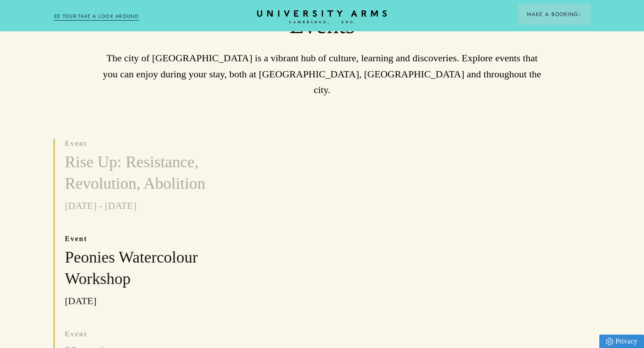  Describe the element at coordinates (609, 341) in the screenshot. I see `img: Privacy` at that location.